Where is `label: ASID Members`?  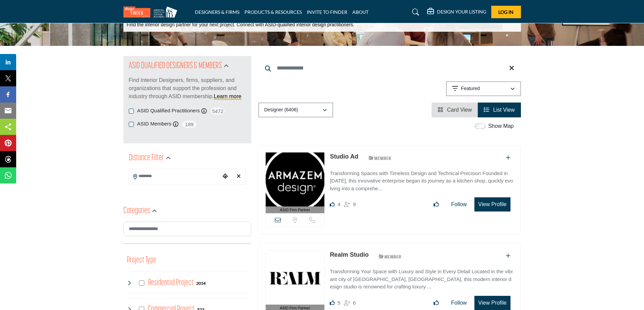 label: ASID Members is located at coordinates (154, 124).